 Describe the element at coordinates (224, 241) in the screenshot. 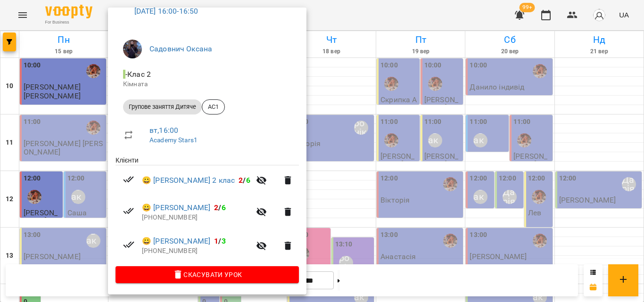

I see `span: 3` at that location.